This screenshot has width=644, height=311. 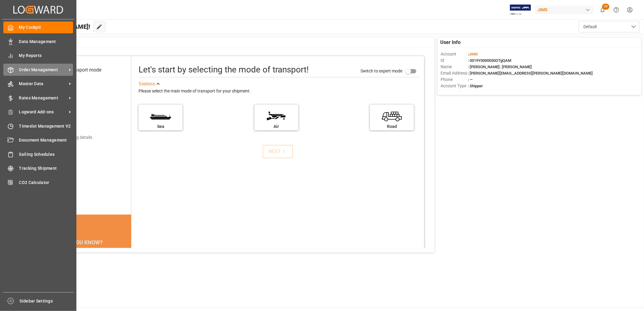 What do you see at coordinates (38, 140) in the screenshot?
I see `a: Document Management` at bounding box center [38, 140].